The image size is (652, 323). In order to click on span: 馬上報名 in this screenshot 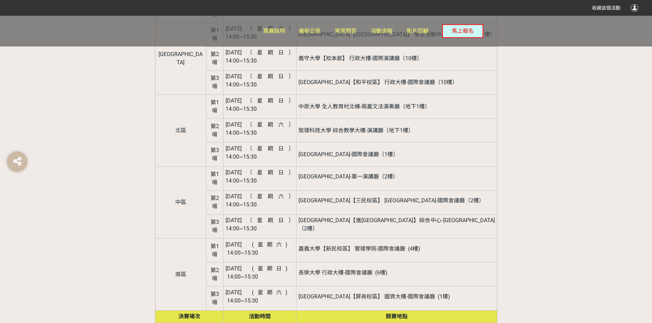, I will do `click(463, 31)`.